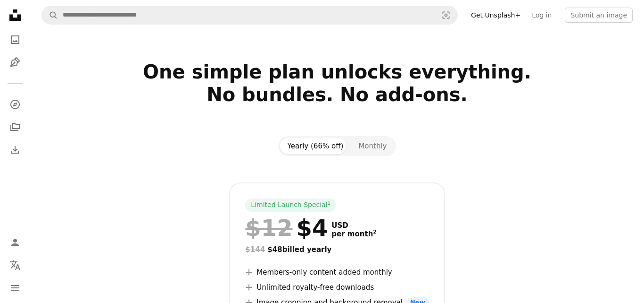  I want to click on span: USD, so click(354, 226).